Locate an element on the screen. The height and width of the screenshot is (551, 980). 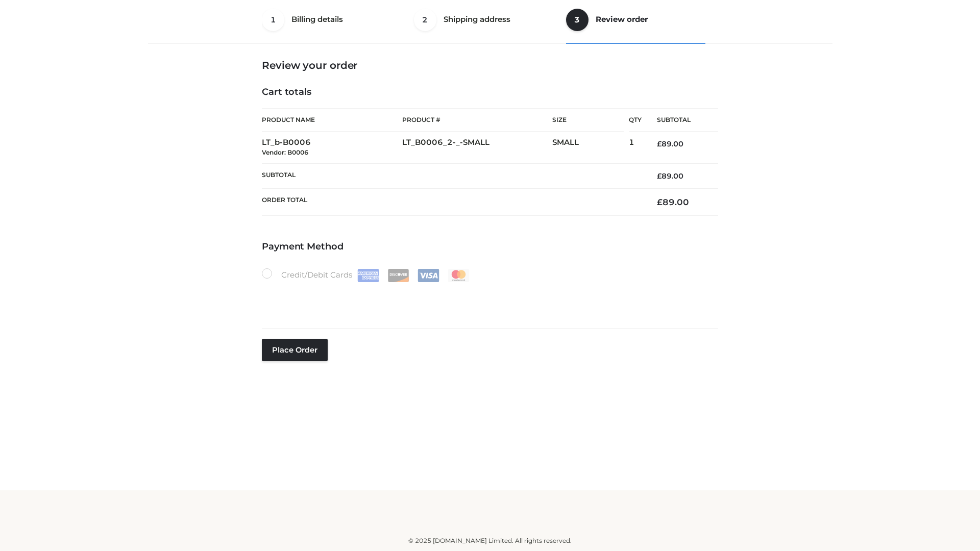
td: SMALL is located at coordinates (590, 147).